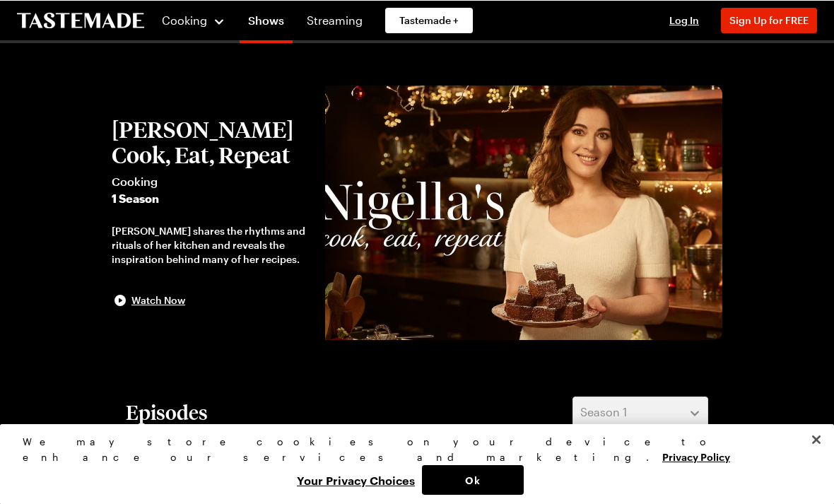  Describe the element at coordinates (604, 411) in the screenshot. I see `span: Season 1` at that location.